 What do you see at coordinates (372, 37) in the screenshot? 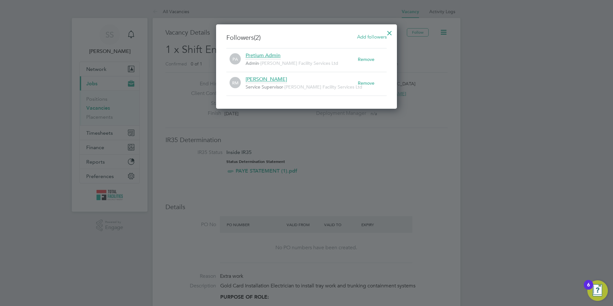
I see `span: Add followers` at bounding box center [372, 37].